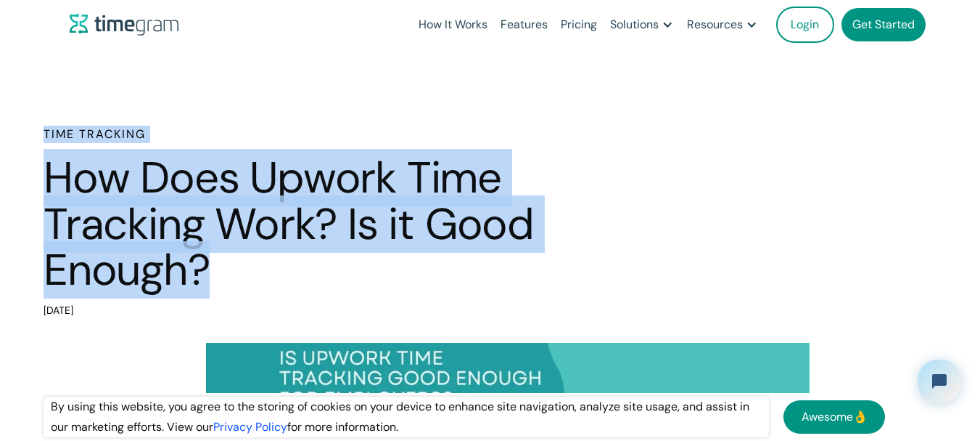 This screenshot has width=980, height=441. I want to click on a: Login, so click(805, 24).